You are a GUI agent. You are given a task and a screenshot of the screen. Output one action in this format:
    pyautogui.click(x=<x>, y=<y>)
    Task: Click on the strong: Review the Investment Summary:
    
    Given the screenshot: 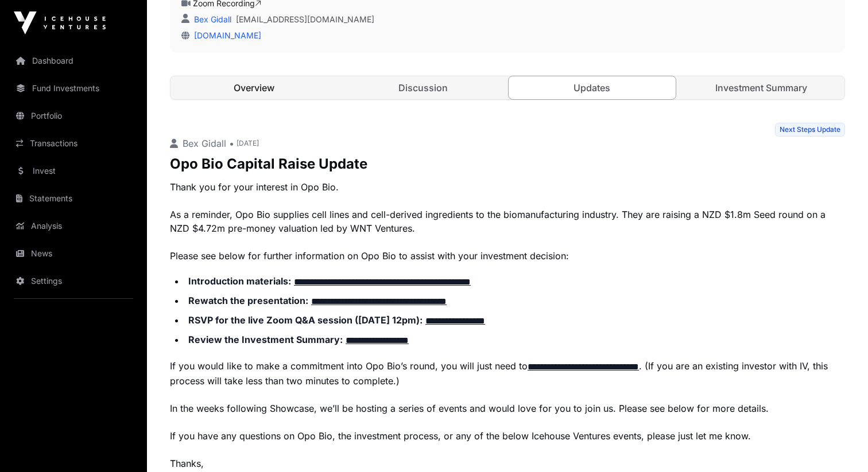 What is the action you would take?
    pyautogui.click(x=265, y=340)
    